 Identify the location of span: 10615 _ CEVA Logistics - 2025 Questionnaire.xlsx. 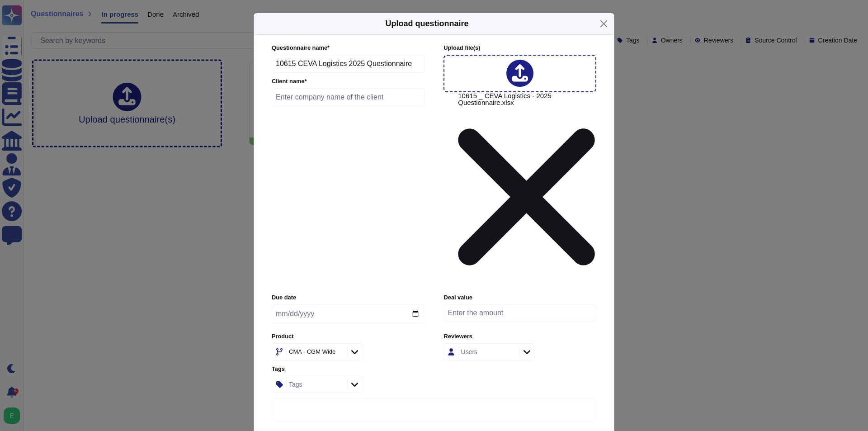
(526, 190).